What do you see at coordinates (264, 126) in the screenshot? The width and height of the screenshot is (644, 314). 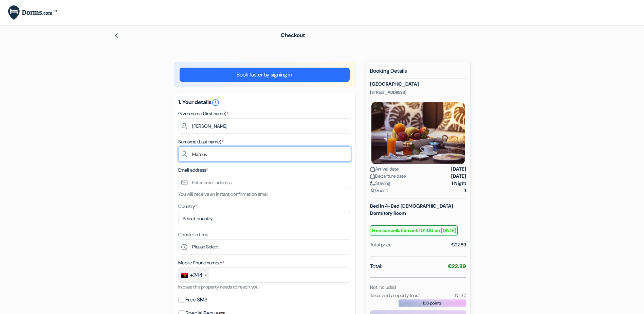 I see `input: Enter first name` at bounding box center [264, 126].